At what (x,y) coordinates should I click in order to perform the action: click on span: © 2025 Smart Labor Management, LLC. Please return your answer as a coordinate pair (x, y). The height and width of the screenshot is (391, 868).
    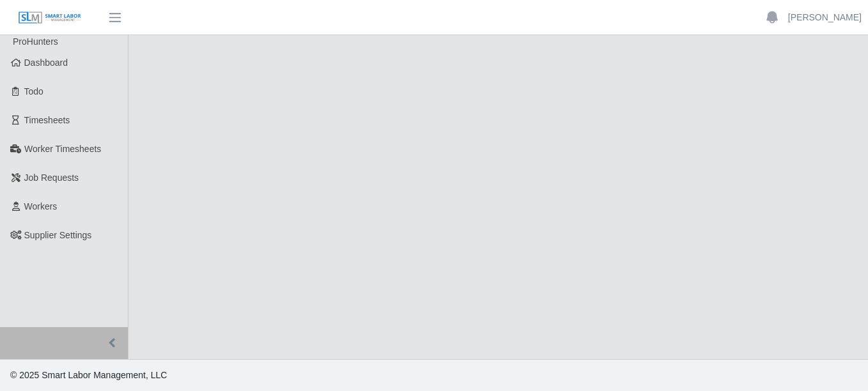
    Looking at the image, I should click on (88, 375).